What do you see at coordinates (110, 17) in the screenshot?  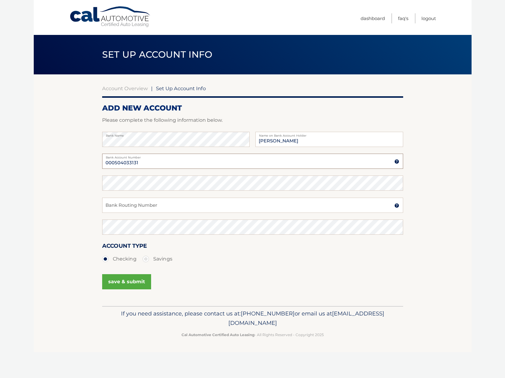 I see `a: Cal Automotive` at bounding box center [110, 17].